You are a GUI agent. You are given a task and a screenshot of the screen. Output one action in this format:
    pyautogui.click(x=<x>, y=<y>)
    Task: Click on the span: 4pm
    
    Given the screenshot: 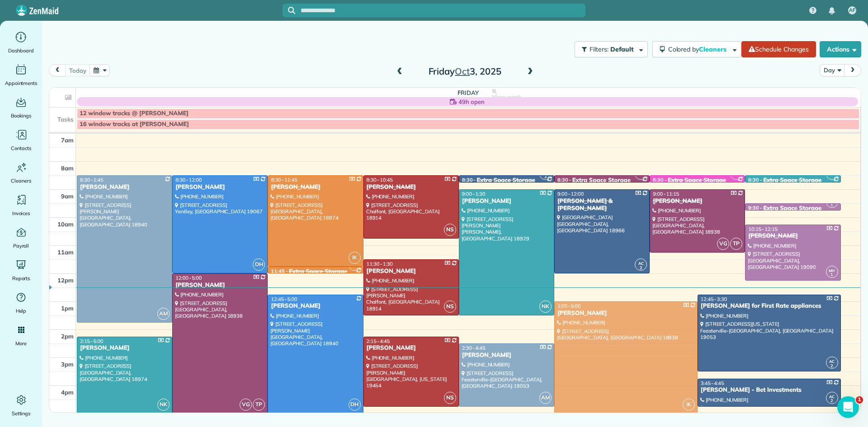 What is the action you would take?
    pyautogui.click(x=68, y=393)
    